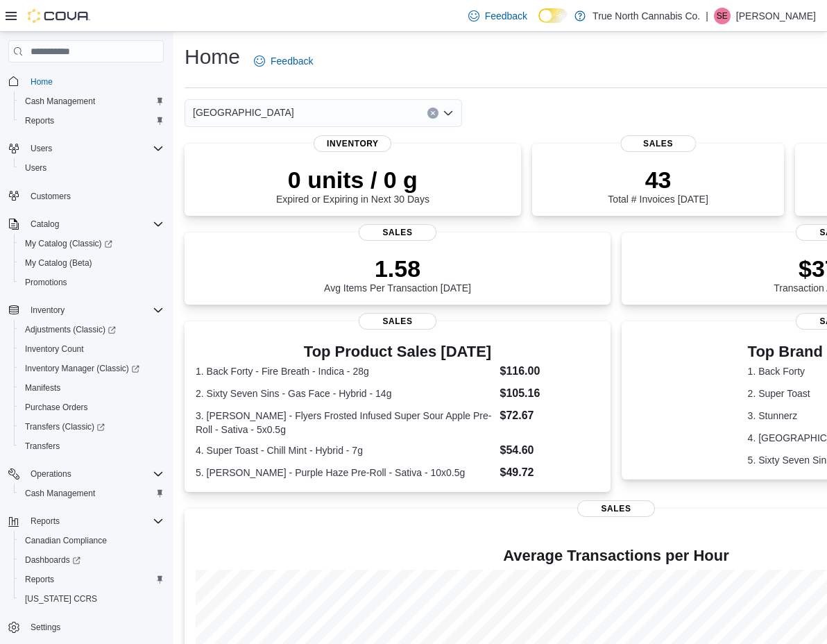  What do you see at coordinates (86, 81) in the screenshot?
I see `button: Home` at bounding box center [86, 81].